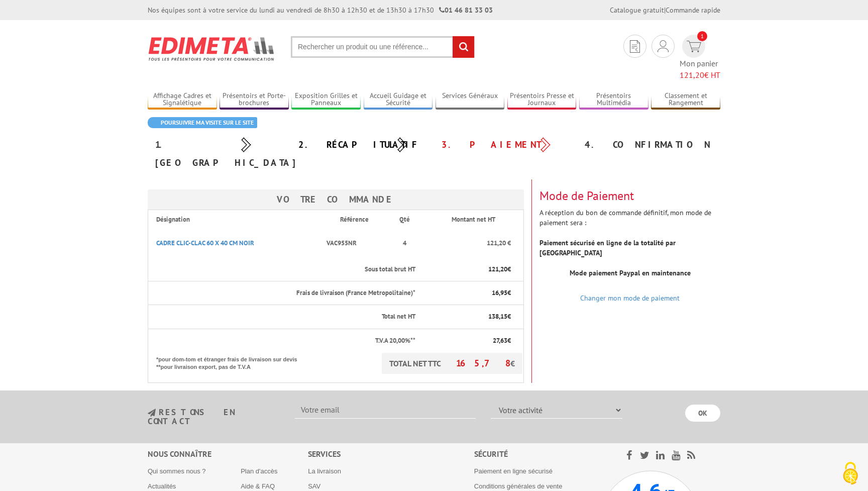  I want to click on a: Présentoirs Multimédia, so click(614, 100).